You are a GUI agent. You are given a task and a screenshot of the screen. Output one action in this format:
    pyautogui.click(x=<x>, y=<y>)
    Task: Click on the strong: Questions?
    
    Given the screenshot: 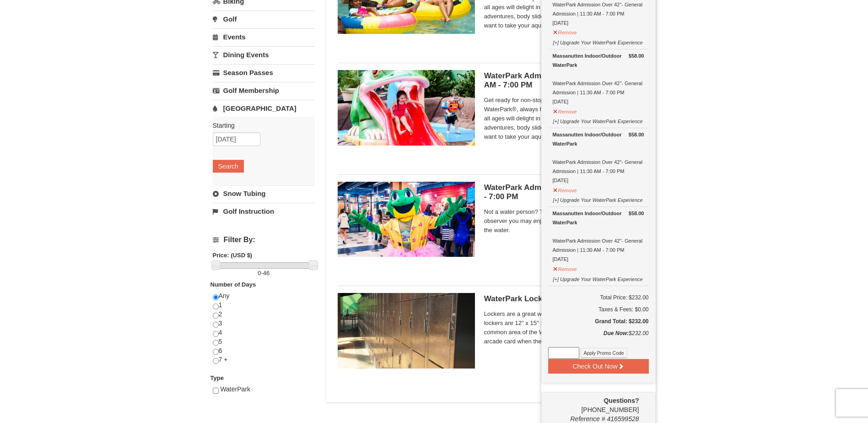 What is the action you would take?
    pyautogui.click(x=621, y=401)
    